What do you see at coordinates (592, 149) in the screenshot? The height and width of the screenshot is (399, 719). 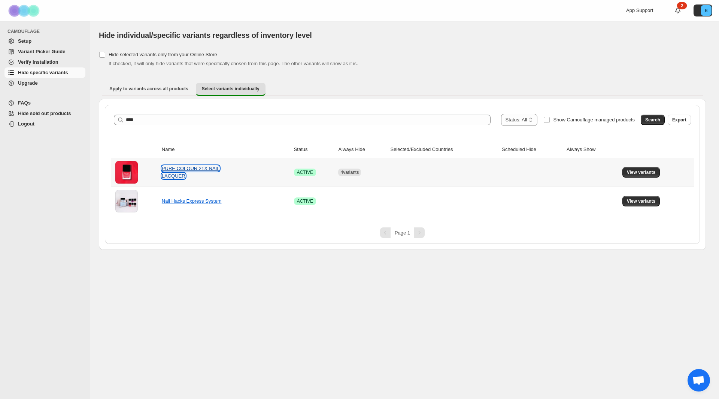 I see `th: Always Show` at bounding box center [592, 149].